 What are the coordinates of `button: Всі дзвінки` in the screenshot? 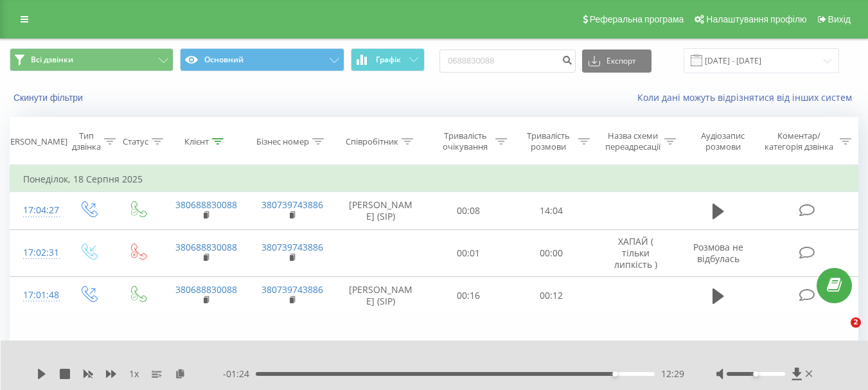 It's located at (91, 60).